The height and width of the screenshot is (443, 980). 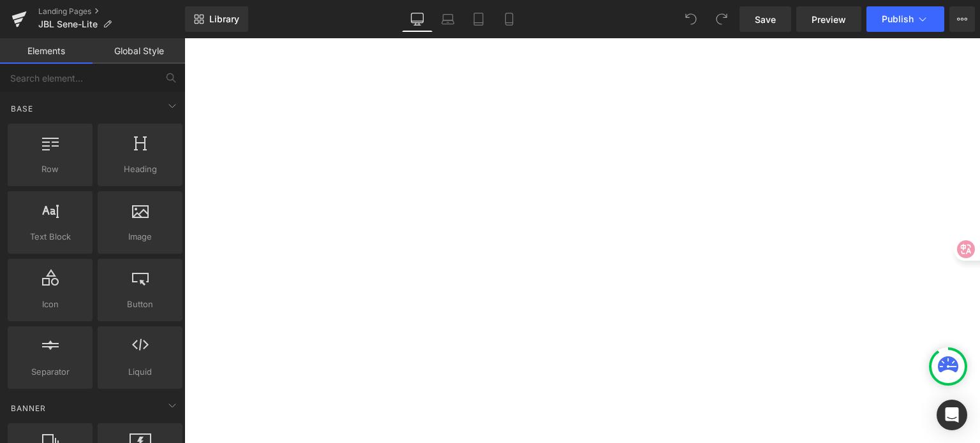 What do you see at coordinates (478, 19) in the screenshot?
I see `a: Tablet` at bounding box center [478, 19].